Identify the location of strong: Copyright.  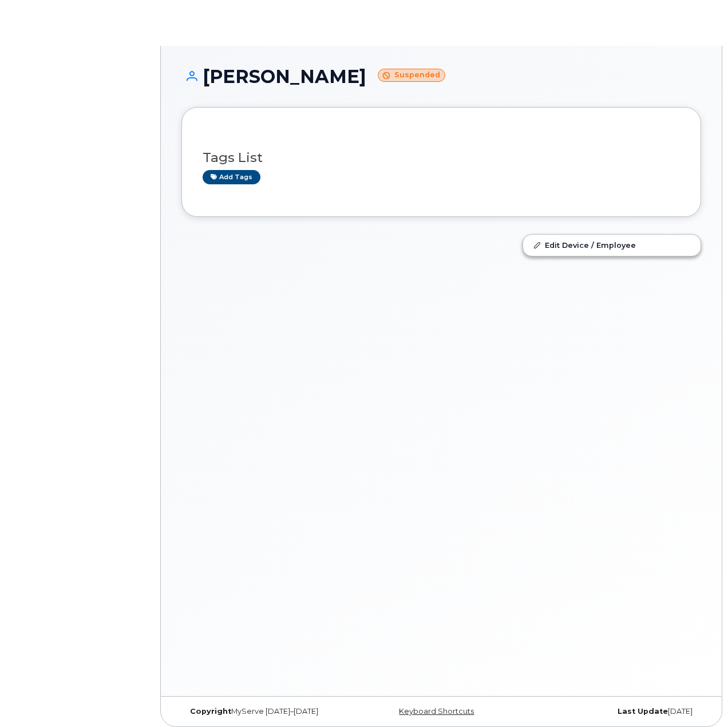
(211, 711).